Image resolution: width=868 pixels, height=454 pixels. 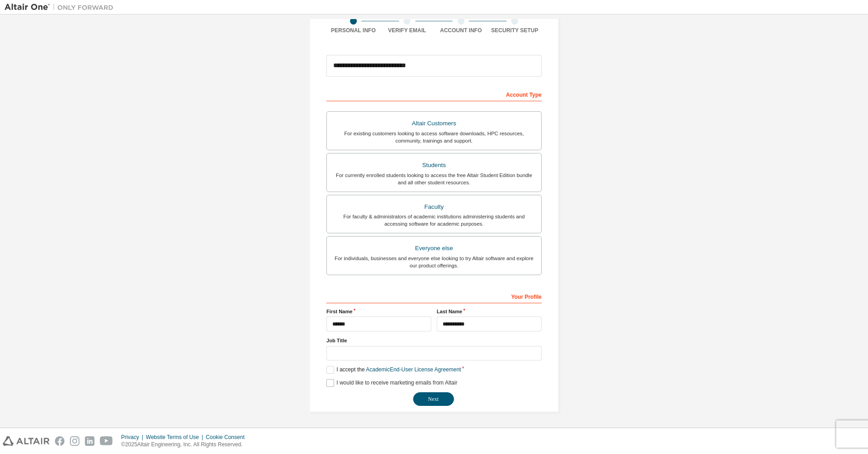 I want to click on div: Website Terms of Use, so click(x=176, y=437).